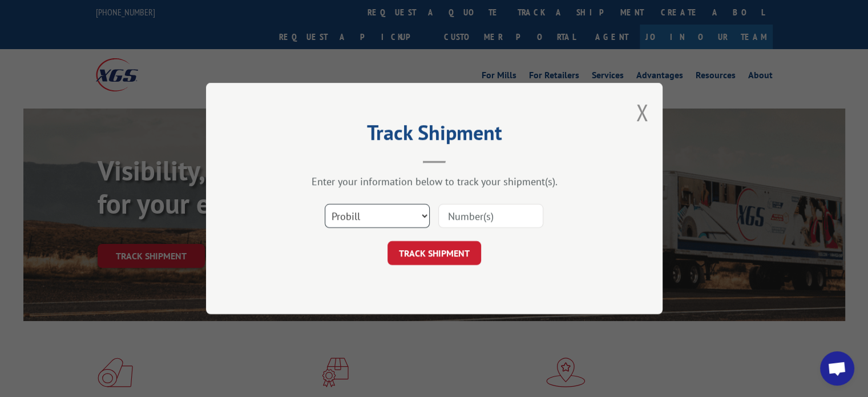 This screenshot has width=868, height=397. Describe the element at coordinates (435, 136) in the screenshot. I see `h2: Track Shipment` at that location.